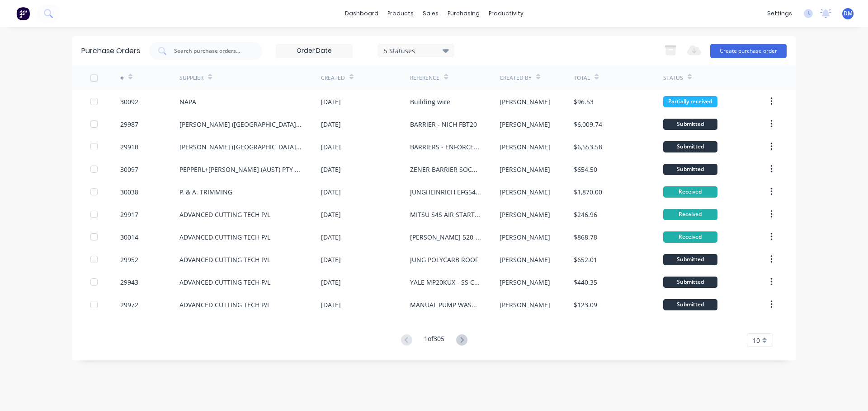  Describe the element at coordinates (206, 192) in the screenshot. I see `div: P. & A. TRIMMING` at that location.